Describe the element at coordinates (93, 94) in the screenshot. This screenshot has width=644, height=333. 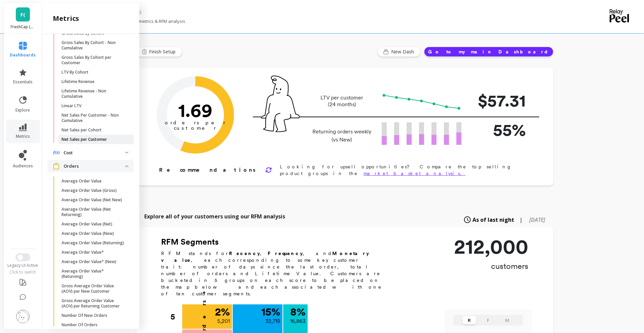
I see `p: Lifetime Revenue - Non Cumulative` at that location.